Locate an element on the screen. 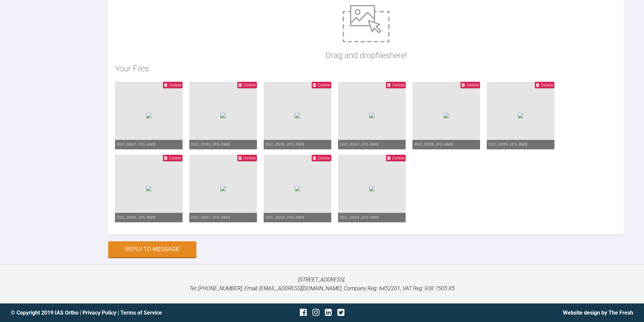  a: Privacy Policy is located at coordinates (99, 313).